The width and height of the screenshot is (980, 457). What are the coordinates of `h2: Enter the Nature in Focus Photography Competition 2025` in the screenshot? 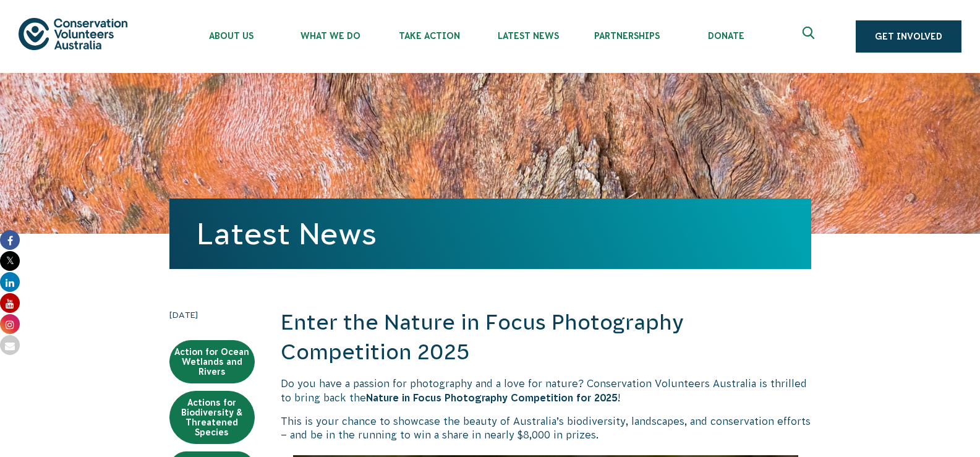 It's located at (546, 337).